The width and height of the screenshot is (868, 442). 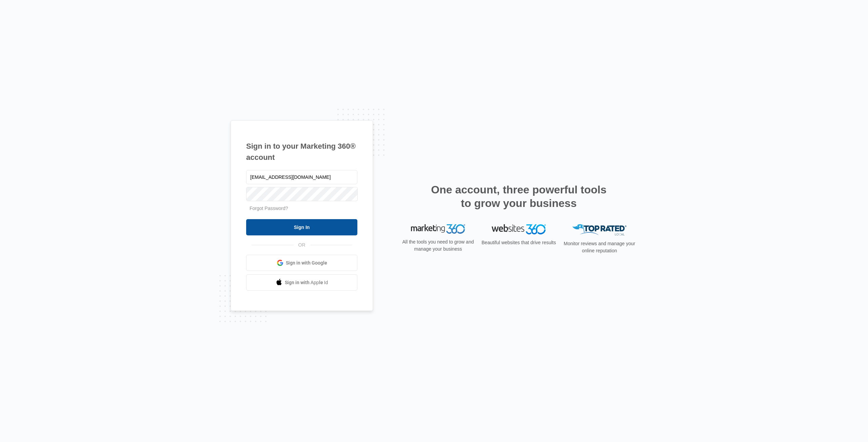 What do you see at coordinates (519, 197) in the screenshot?
I see `h2: One account, three powerful tools to grow your business` at bounding box center [519, 197].